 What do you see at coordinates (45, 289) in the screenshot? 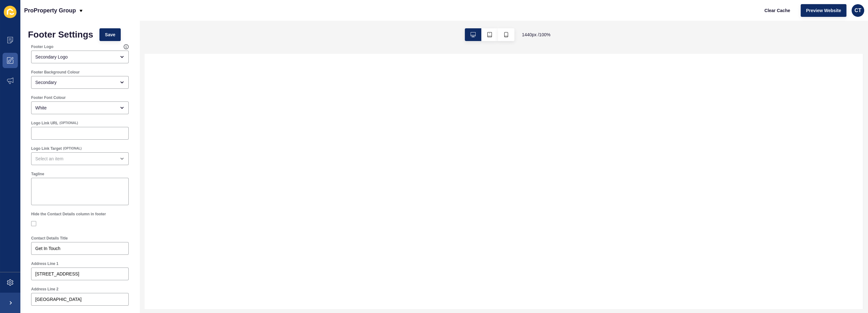
I see `label: Address Line 2` at bounding box center [45, 289].